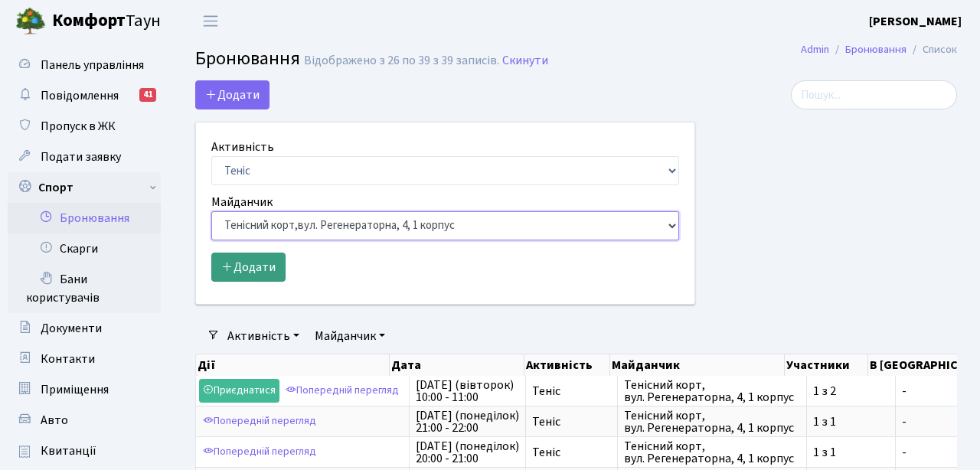 The height and width of the screenshot is (470, 980). I want to click on span: Авто, so click(54, 420).